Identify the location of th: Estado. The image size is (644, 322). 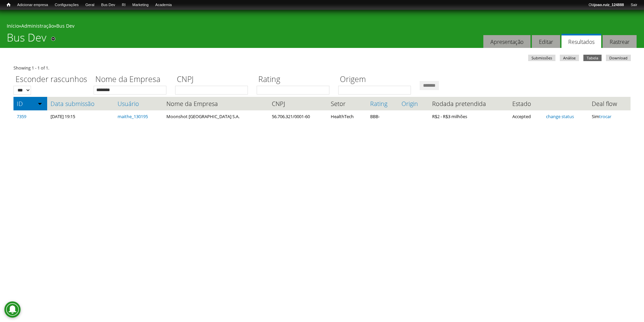
(526, 104).